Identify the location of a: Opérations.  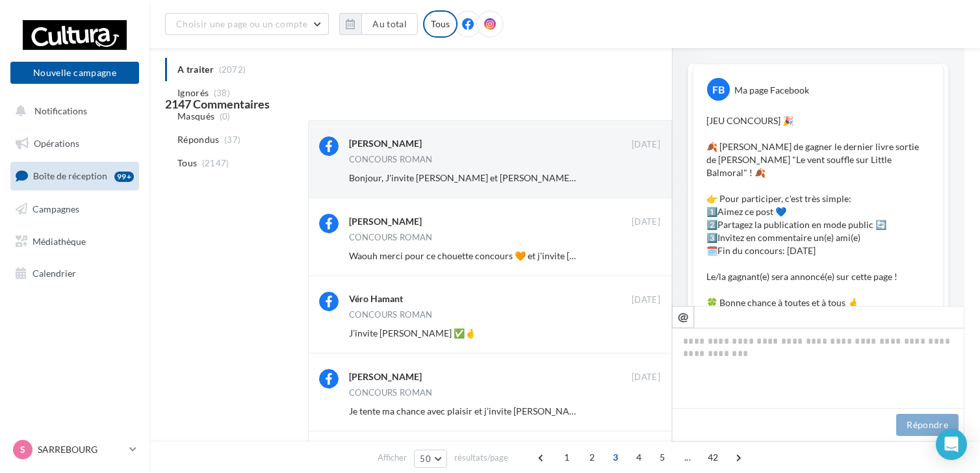
(75, 143).